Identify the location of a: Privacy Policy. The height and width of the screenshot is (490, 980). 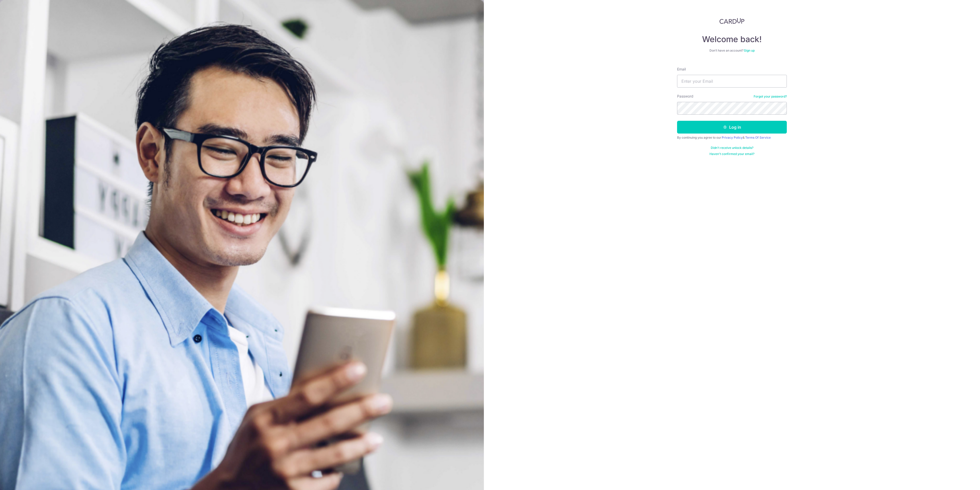
(732, 138).